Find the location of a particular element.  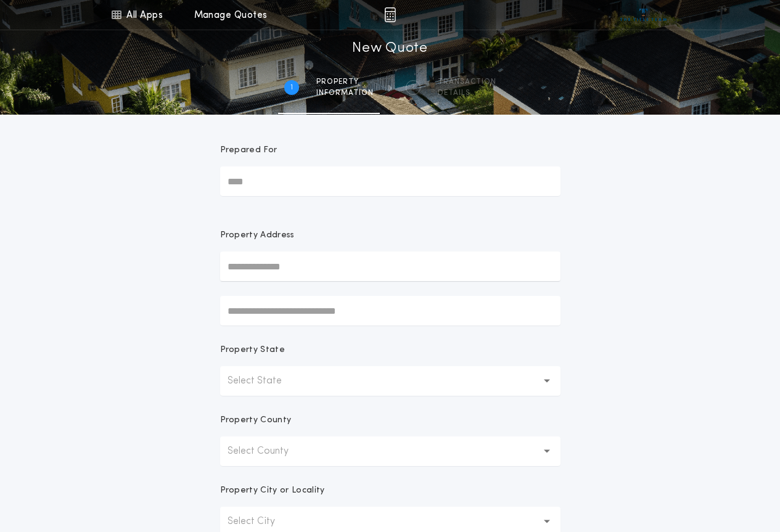

h2: 1 is located at coordinates (292, 87).